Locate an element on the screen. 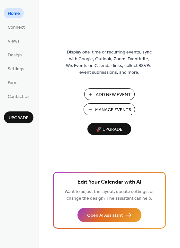 This screenshot has height=248, width=180. a: Home is located at coordinates (14, 13).